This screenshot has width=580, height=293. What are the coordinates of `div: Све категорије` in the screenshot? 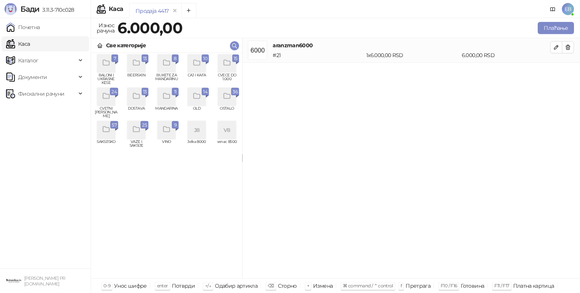 It's located at (126, 45).